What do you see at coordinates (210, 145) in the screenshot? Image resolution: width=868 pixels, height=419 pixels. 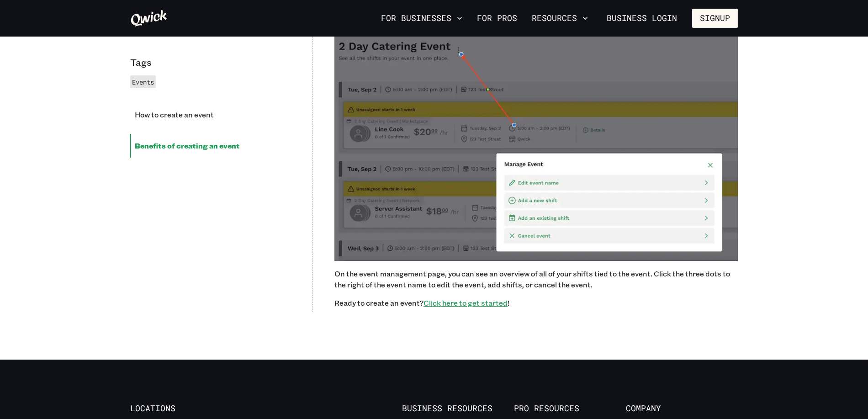 I see `li: Benefits of creating an event` at bounding box center [210, 145].